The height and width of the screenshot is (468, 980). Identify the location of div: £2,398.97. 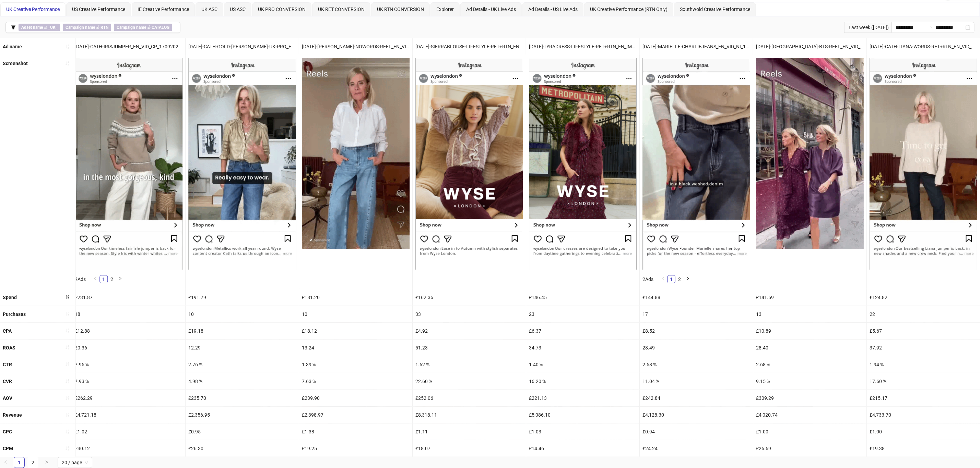
(356, 415).